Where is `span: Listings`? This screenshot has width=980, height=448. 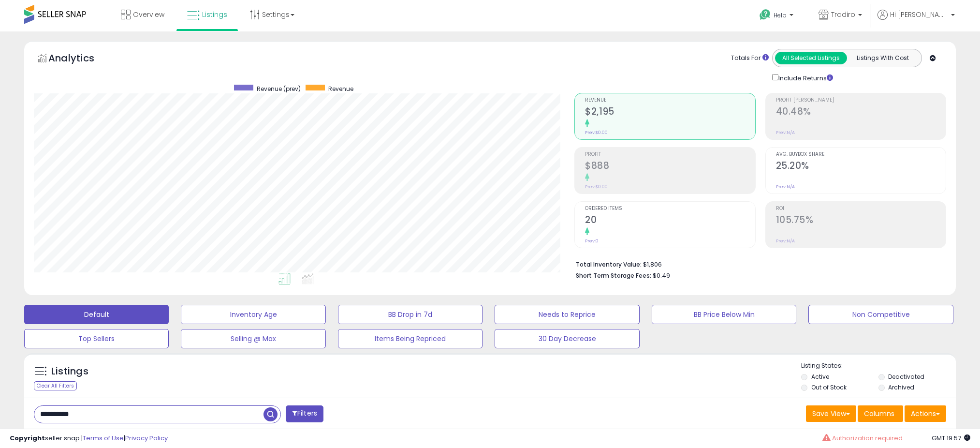
span: Listings is located at coordinates (215, 15).